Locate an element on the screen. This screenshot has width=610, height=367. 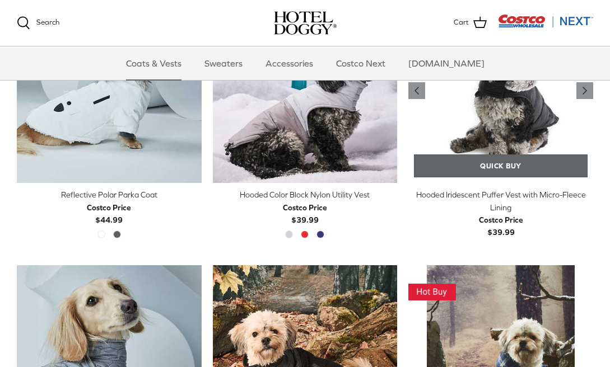
a: Reflective Polar Parka Coat Costco Price$44.99 is located at coordinates (109, 207).